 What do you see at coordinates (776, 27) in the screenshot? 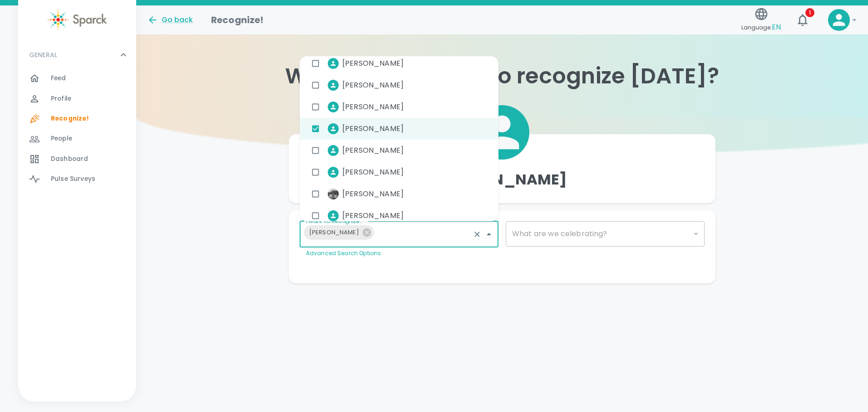
I see `span: EN` at bounding box center [776, 27].